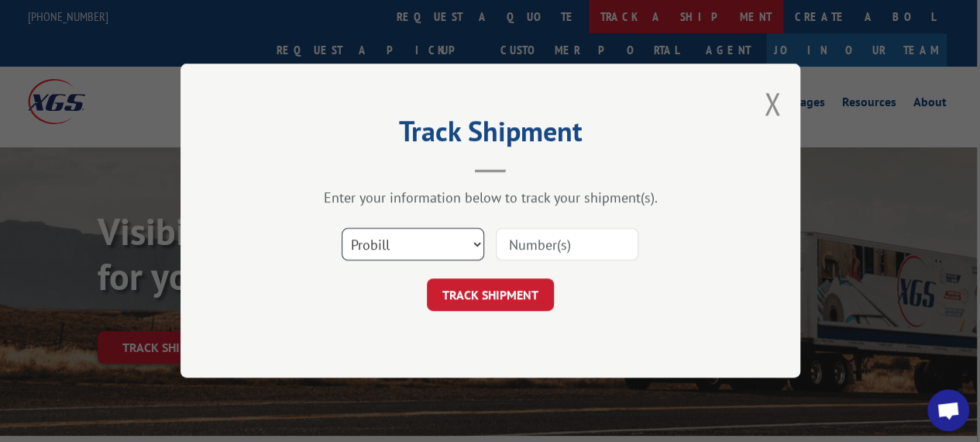  Describe the element at coordinates (491, 135) in the screenshot. I see `h2: Track Shipment` at that location.